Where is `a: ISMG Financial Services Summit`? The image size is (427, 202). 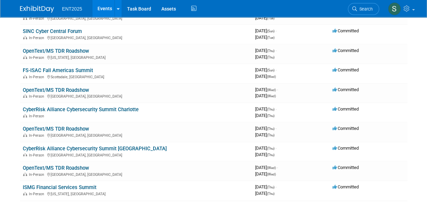
a: ISMG Financial Services Summit is located at coordinates (59, 187).